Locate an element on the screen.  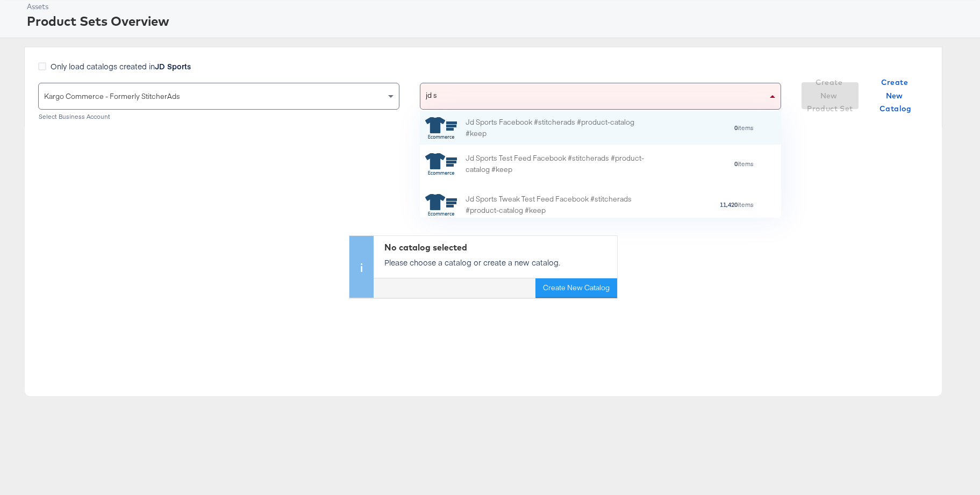
div: Product Sets Overview is located at coordinates (496, 21).